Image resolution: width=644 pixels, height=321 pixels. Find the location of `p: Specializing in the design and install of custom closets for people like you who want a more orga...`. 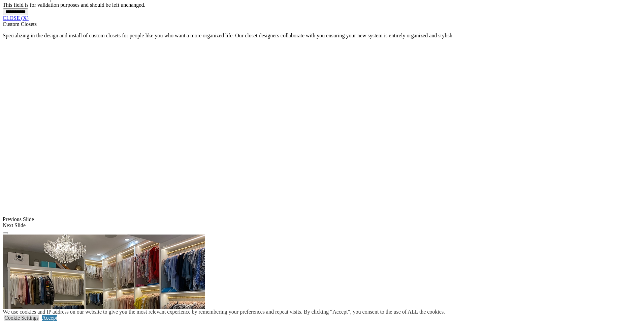

p: Specializing in the design and install of custom closets for people like you who want a more orga... is located at coordinates (322, 35).